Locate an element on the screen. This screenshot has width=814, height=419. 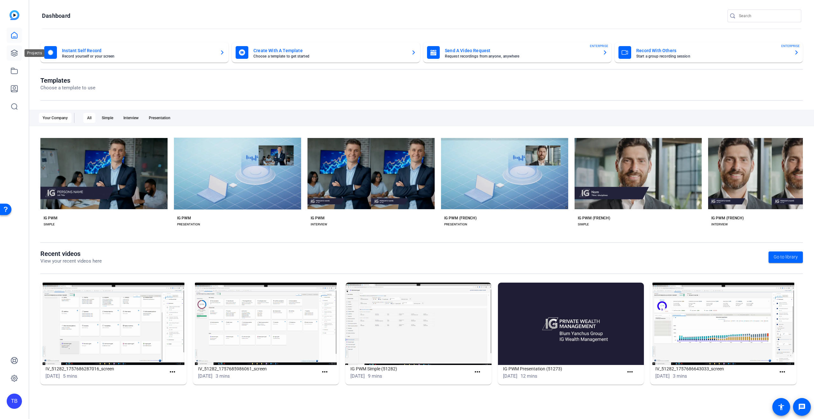
img: IG PWM Simple (51282) is located at coordinates (418, 324).